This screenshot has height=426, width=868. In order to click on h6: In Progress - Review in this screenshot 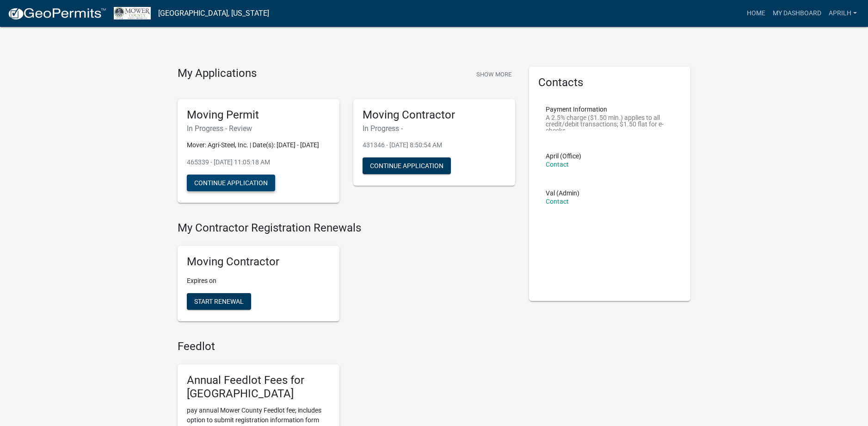, I will do `click(259, 128)`.